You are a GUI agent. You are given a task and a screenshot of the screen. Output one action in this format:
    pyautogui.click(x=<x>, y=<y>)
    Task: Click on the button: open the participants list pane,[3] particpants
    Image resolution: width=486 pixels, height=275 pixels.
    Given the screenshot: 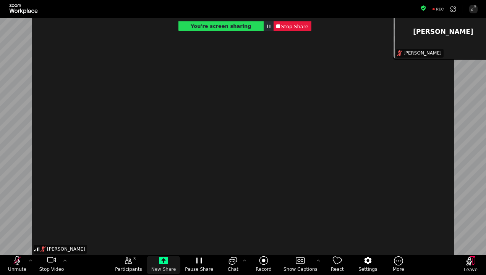 What is the action you would take?
    pyautogui.click(x=128, y=265)
    